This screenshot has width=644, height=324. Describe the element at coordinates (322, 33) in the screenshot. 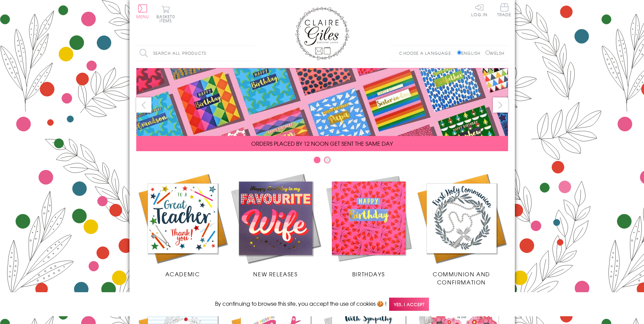

I see `img: Claire Giles Greetings Cards` at that location.